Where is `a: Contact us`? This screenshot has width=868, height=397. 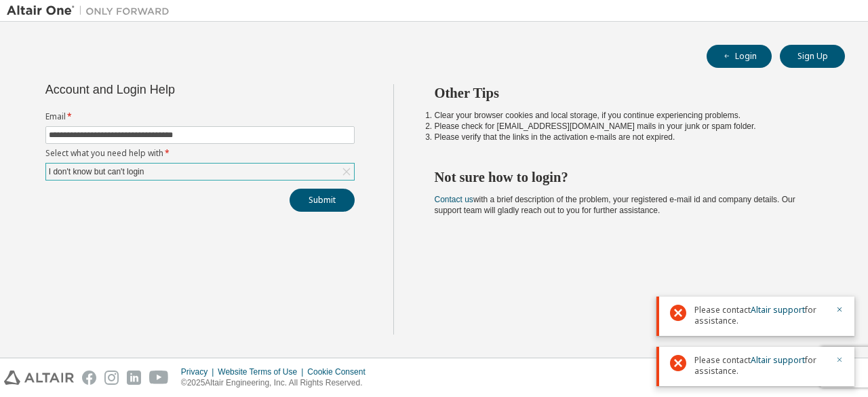
a: Contact us is located at coordinates (453, 199).